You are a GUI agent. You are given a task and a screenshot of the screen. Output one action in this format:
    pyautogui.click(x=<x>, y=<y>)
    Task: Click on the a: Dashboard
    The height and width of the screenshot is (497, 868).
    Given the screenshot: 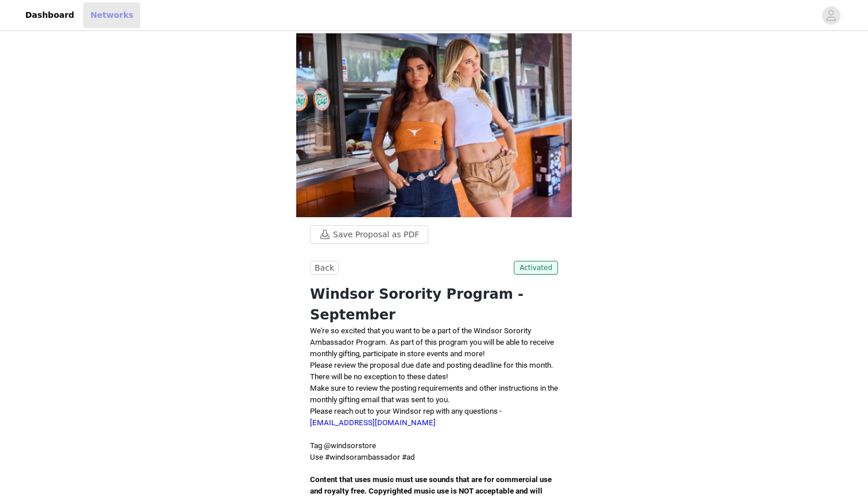 What is the action you would take?
    pyautogui.click(x=49, y=15)
    